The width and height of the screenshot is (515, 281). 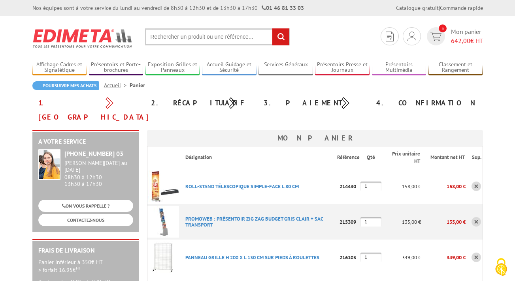 I want to click on sup: HT, so click(x=78, y=268).